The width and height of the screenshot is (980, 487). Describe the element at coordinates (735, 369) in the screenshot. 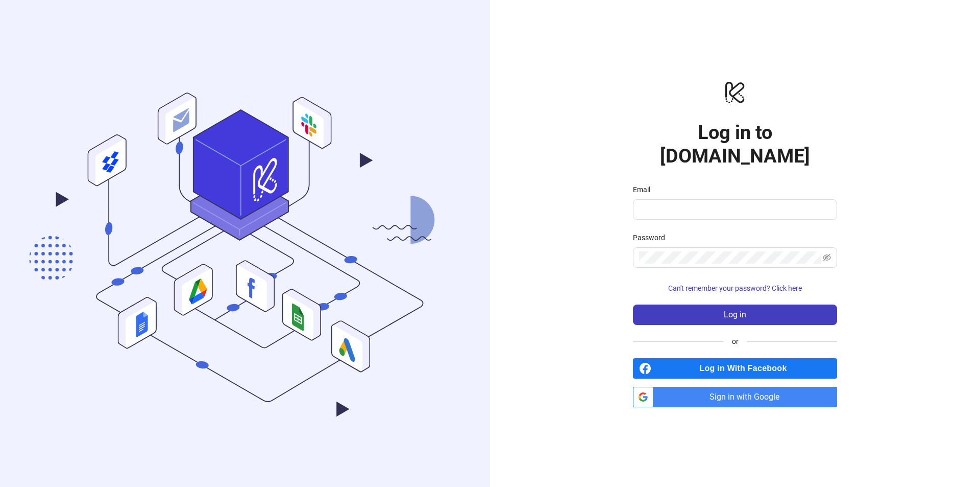

I see `a: Log in With Facebook` at that location.